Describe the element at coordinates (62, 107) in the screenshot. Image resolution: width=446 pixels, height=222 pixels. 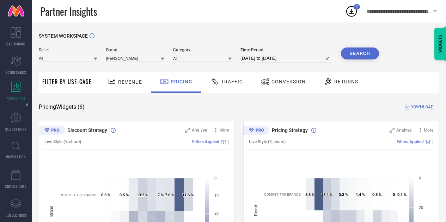
I see `span: Pricing Widgets ( 6 )` at that location.